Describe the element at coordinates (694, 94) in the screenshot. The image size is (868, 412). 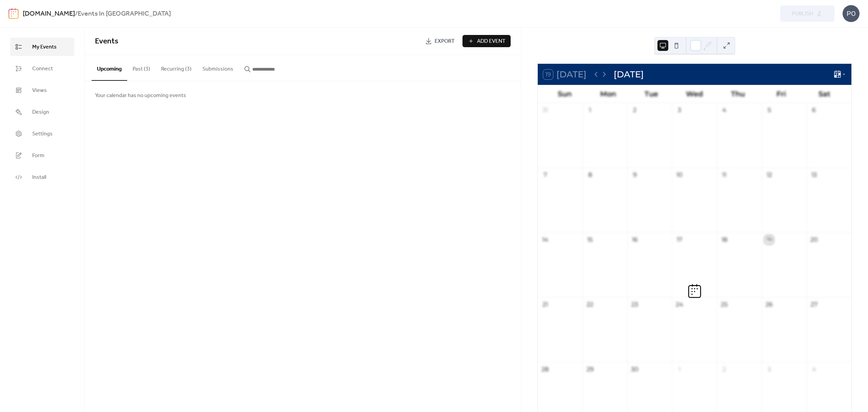
I see `div: Wed` at that location.